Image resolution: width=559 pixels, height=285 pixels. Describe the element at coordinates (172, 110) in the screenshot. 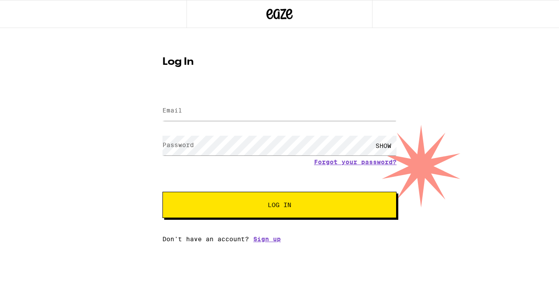

I see `label: Email` at that location.